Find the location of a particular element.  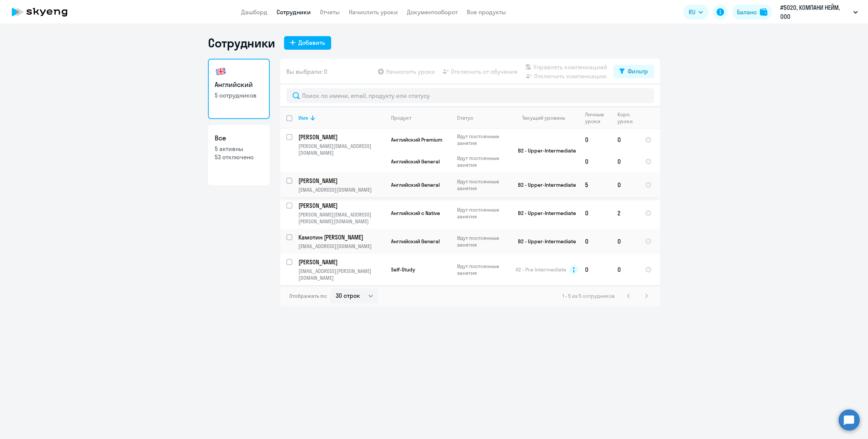

div: Продукт is located at coordinates (402, 118).